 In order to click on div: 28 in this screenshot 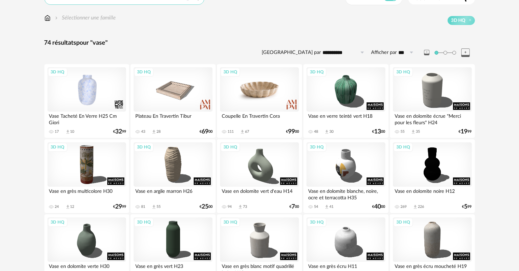, I will do `click(158, 132)`.